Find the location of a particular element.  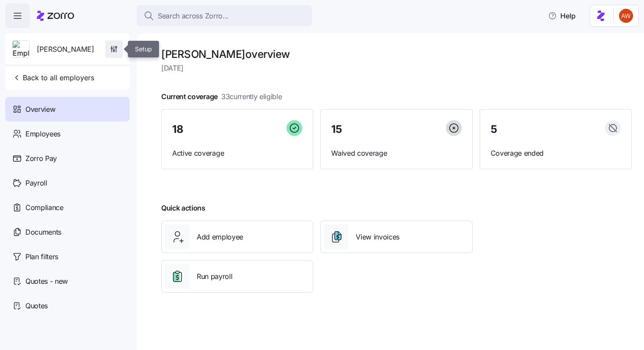

span: Payroll is located at coordinates (36, 183).